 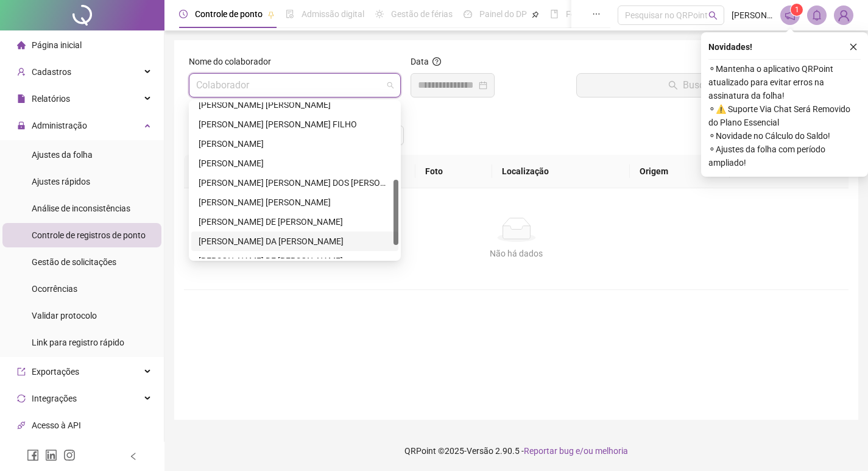 What do you see at coordinates (295, 164) in the screenshot?
I see `div: LIVIA PAZ DA SILVA` at bounding box center [295, 164].